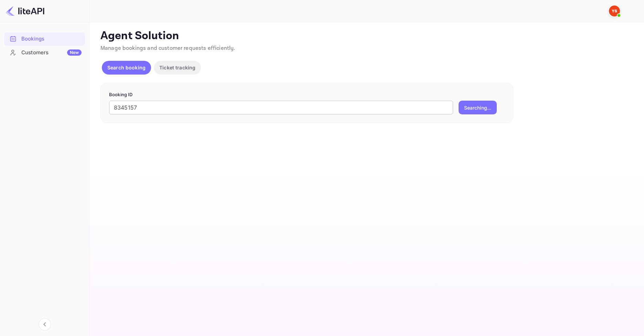 The image size is (644, 336). What do you see at coordinates (45, 38) in the screenshot?
I see `a: Bookings` at bounding box center [45, 38].